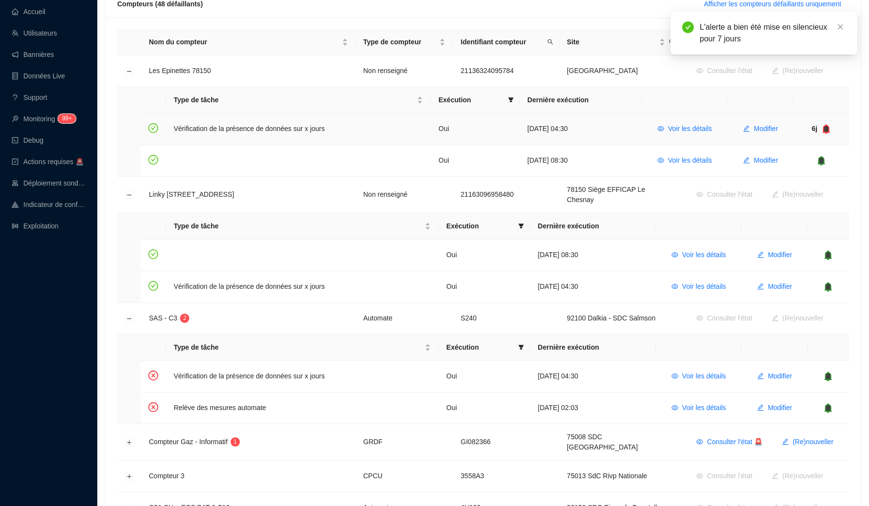  I want to click on span: Identifiant compteur, so click(502, 42).